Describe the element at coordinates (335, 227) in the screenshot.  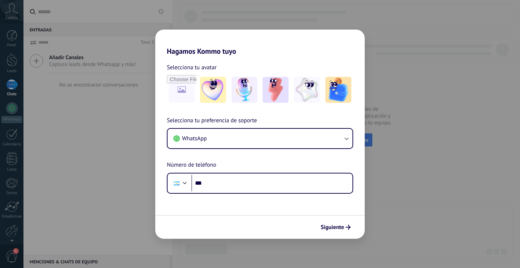
I see `button: Siguiente` at that location.